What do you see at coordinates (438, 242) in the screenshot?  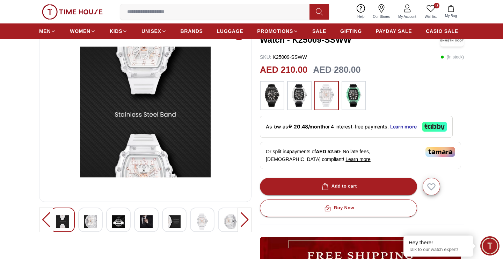 I see `div: Hey there!` at bounding box center [438, 242].